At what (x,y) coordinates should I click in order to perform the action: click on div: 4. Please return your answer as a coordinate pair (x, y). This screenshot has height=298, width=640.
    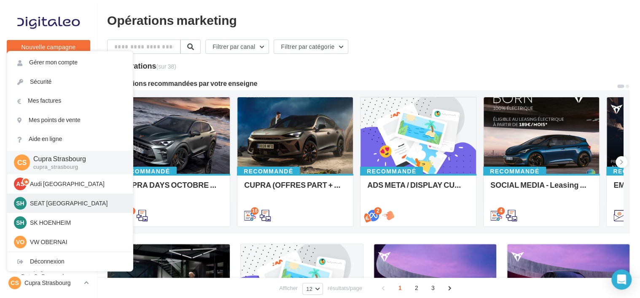
    Looking at the image, I should click on (501, 211).